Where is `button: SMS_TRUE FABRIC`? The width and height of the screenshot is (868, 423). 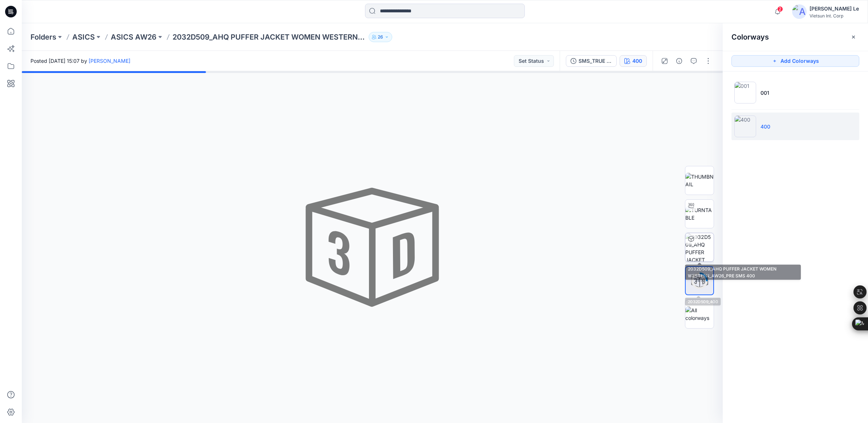 button: SMS_TRUE FABRIC is located at coordinates (591, 61).